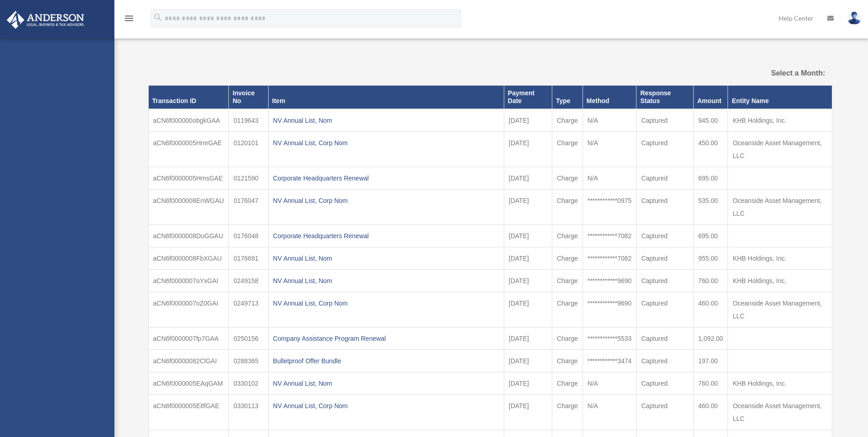 The image size is (868, 437). What do you see at coordinates (248, 258) in the screenshot?
I see `td: 0176691` at bounding box center [248, 258].